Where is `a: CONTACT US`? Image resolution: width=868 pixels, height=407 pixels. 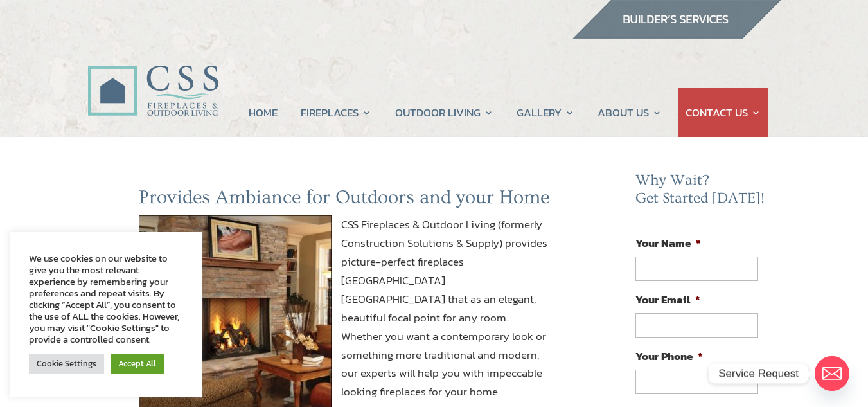 a: CONTACT US is located at coordinates (723, 113).